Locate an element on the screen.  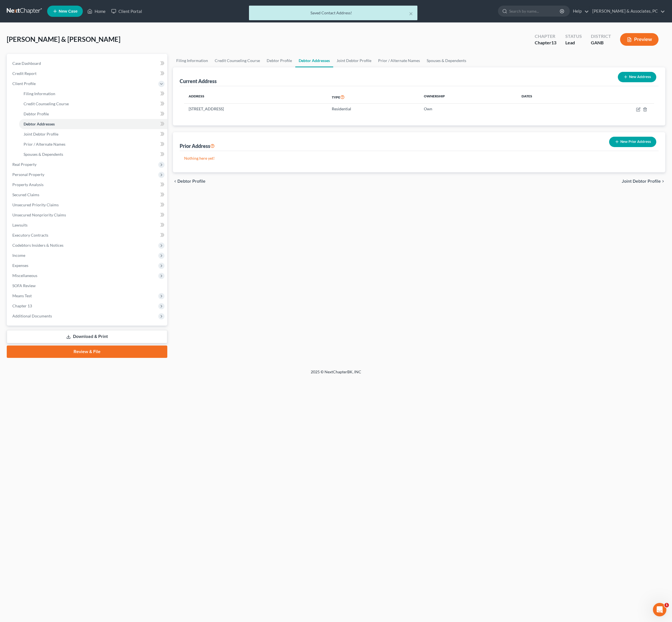
span: Credit Counseling Course is located at coordinates (46, 104).